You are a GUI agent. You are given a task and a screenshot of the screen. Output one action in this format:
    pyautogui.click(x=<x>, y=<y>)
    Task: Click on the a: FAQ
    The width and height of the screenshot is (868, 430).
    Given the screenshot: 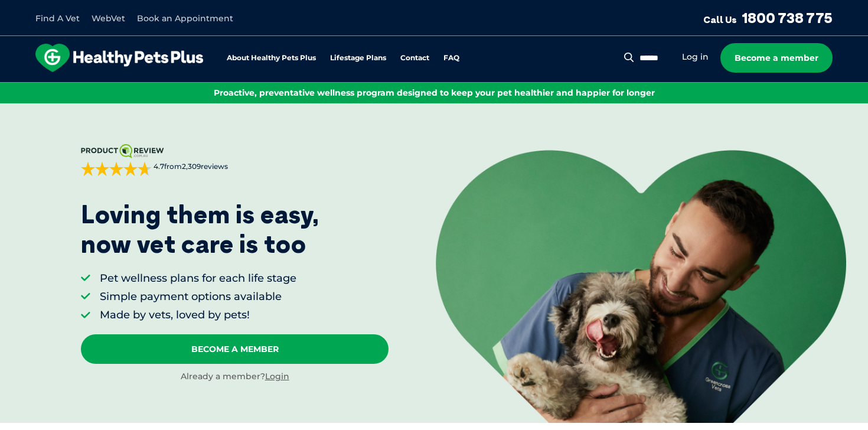 What is the action you would take?
    pyautogui.click(x=451, y=58)
    